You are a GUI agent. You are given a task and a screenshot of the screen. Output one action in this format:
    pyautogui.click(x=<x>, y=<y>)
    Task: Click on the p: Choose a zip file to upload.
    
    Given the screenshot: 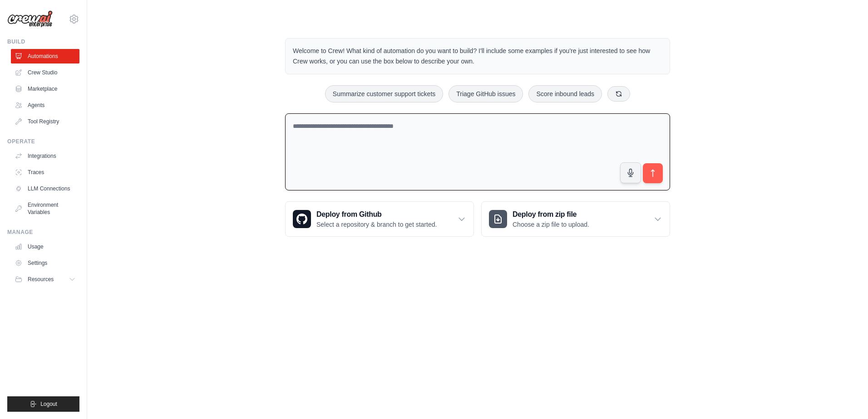 What is the action you would take?
    pyautogui.click(x=550, y=224)
    